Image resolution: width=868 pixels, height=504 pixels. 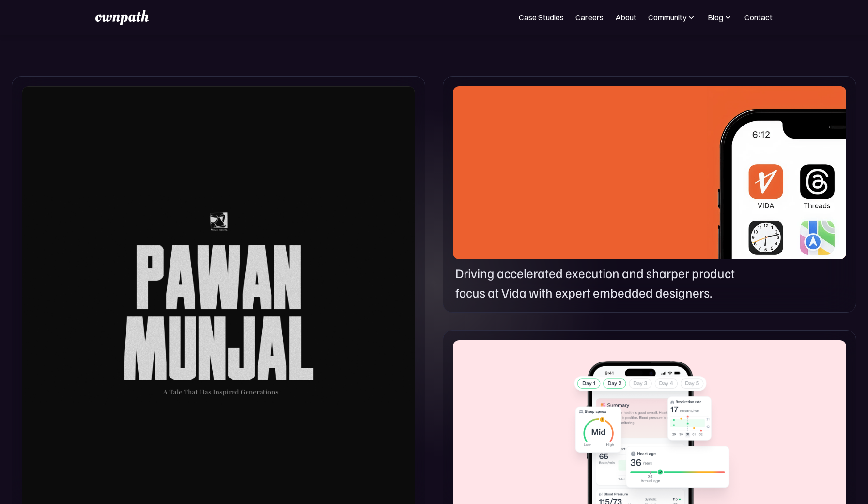 What do you see at coordinates (589, 17) in the screenshot?
I see `a: Careers` at bounding box center [589, 17].